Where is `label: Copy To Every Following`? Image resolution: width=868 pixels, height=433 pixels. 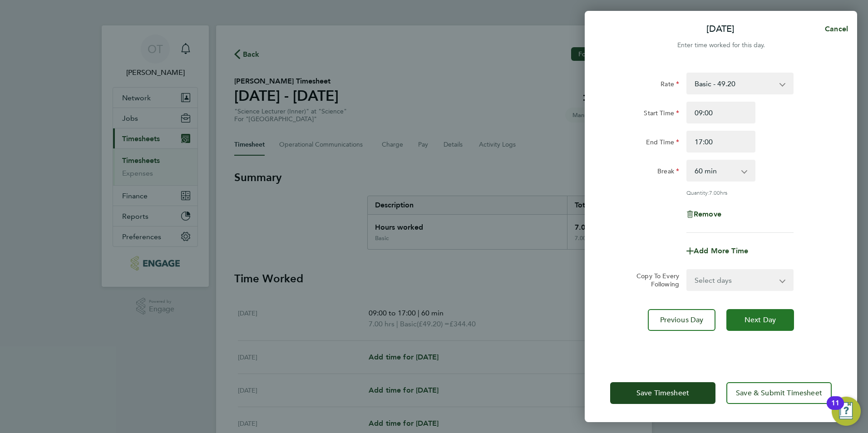
label: Copy To Every Following is located at coordinates (654, 280).